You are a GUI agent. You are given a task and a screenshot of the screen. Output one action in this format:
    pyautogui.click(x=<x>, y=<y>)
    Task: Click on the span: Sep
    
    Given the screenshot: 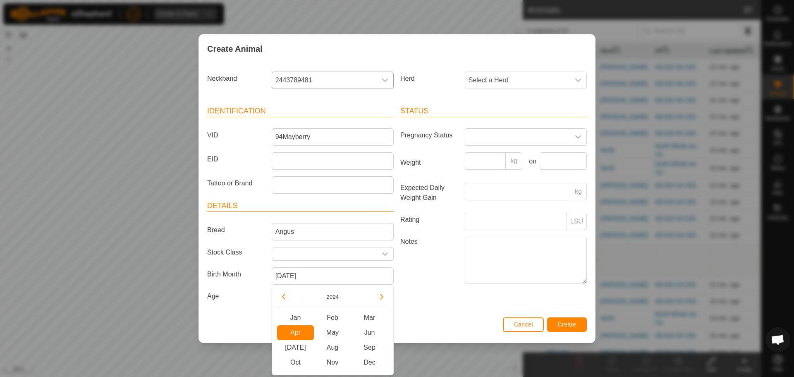 What is the action you would take?
    pyautogui.click(x=370, y=348)
    